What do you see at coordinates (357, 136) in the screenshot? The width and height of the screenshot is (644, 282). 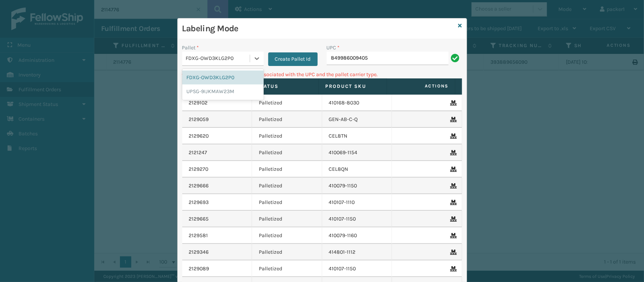 I see `td: CEL8TN` at bounding box center [357, 136].